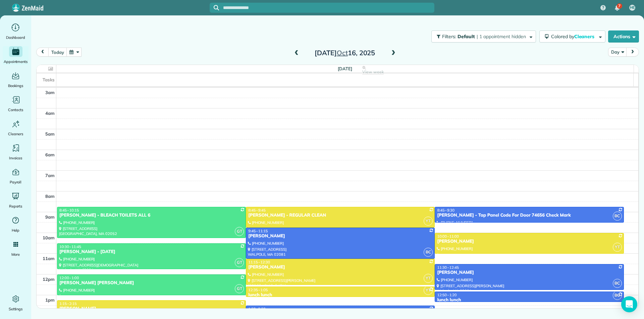 The height and width of the screenshot is (319, 644). I want to click on a: Appointments, so click(16, 56).